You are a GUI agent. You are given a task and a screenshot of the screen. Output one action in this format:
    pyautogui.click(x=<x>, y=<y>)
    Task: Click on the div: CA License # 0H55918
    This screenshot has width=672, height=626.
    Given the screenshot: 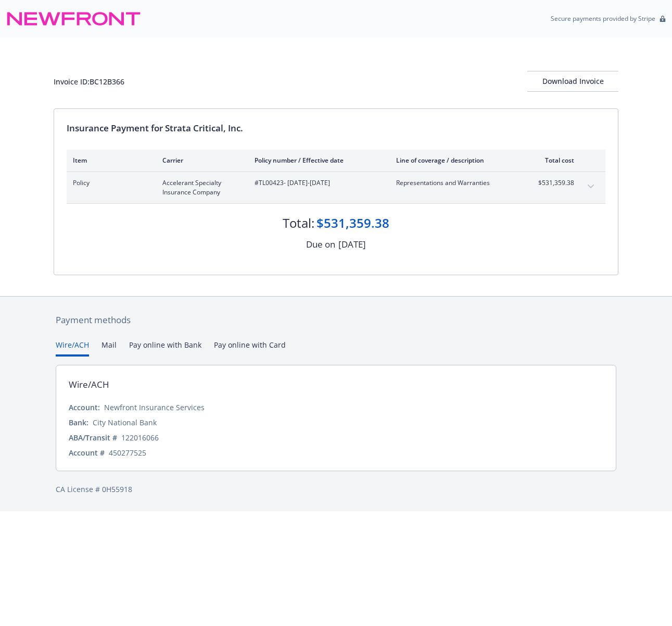 What is the action you would take?
    pyautogui.click(x=336, y=489)
    